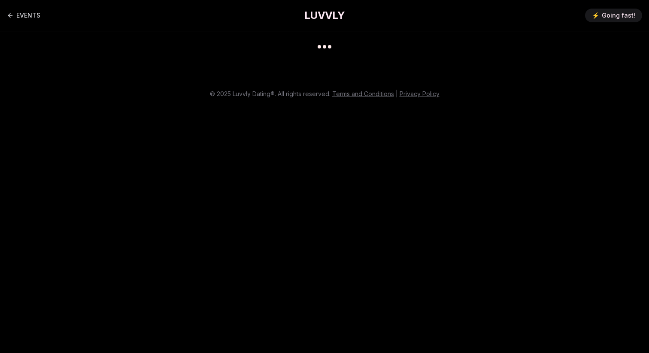  Describe the element at coordinates (324, 15) in the screenshot. I see `a: LUVVLY` at that location.